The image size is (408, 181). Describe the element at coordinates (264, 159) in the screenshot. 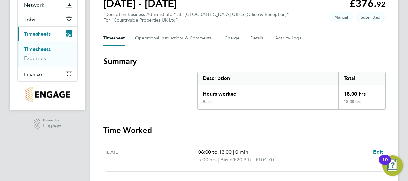

I see `span: £104.70` at that location.